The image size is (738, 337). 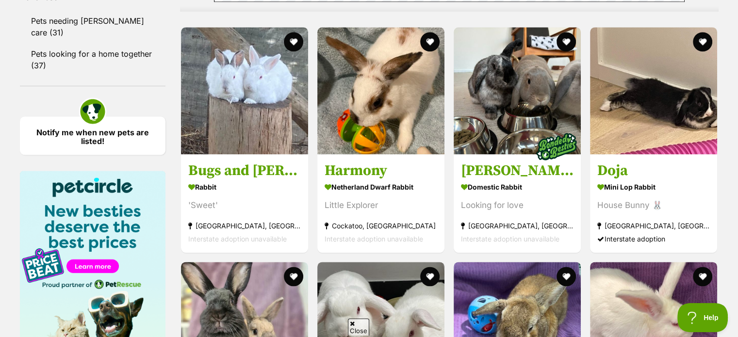 What do you see at coordinates (244, 91) in the screenshot?
I see `img: Bugs and Kingsley - Rabbit` at bounding box center [244, 91].